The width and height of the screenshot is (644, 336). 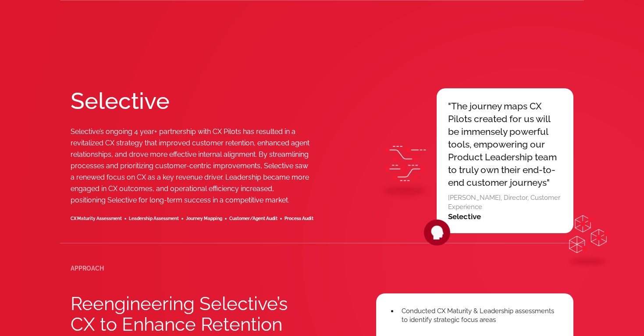 I want to click on a: Our Work, so click(x=242, y=26).